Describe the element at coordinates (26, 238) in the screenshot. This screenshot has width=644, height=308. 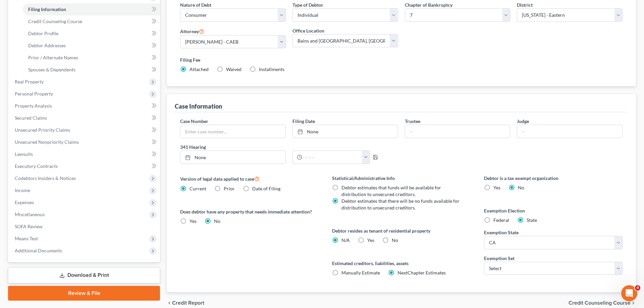
I see `span: Means Test` at that location.